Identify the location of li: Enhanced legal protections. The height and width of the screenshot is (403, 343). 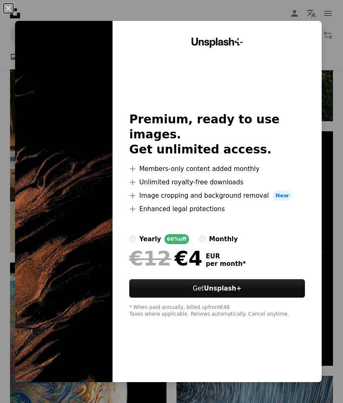
(217, 209).